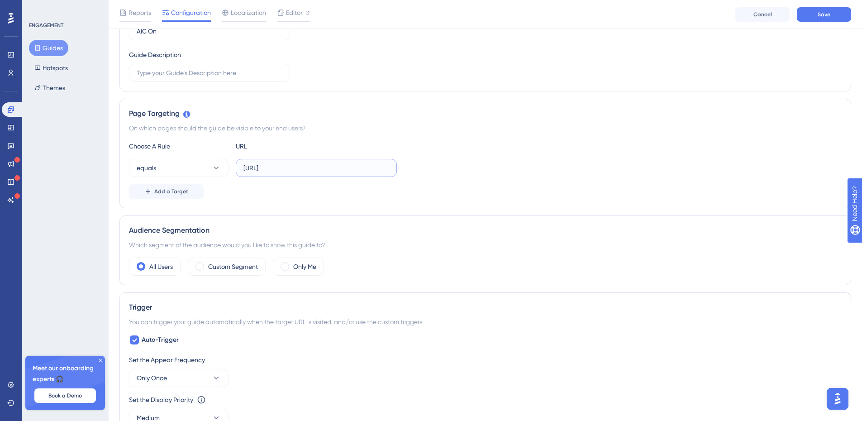 The height and width of the screenshot is (421, 862). I want to click on span: Need Help?, so click(39, 8).